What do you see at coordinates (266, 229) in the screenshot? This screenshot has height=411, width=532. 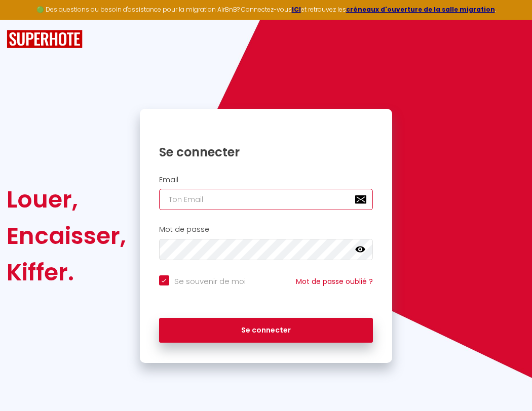 I see `h2: Mot de passe` at bounding box center [266, 229].